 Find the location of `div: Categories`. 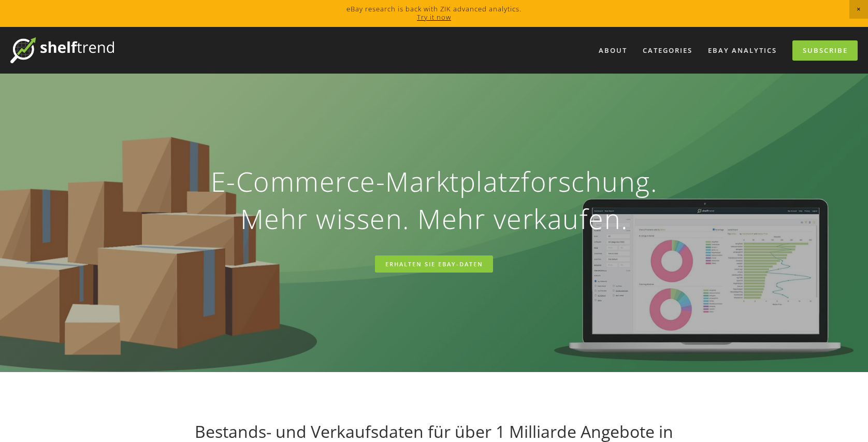

div: Categories is located at coordinates (668, 50).